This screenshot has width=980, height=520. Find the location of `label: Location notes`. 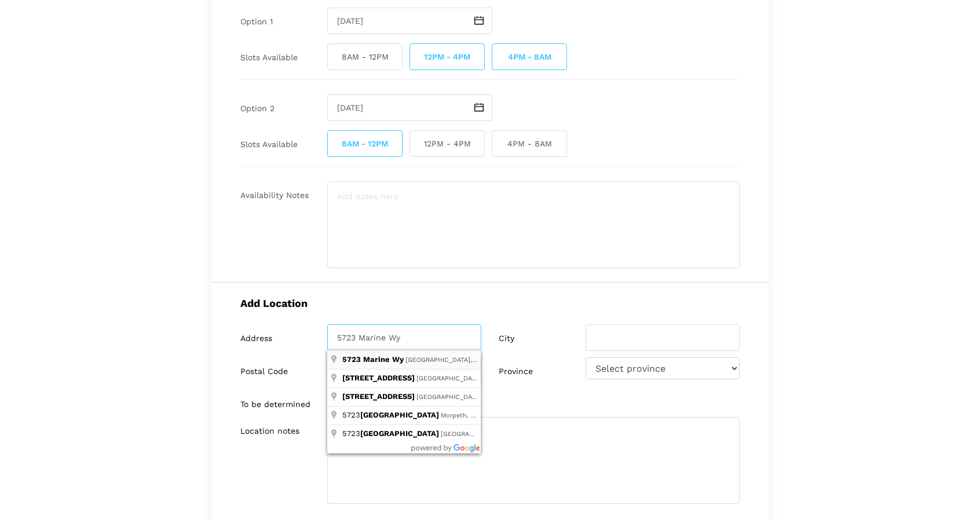

label: Location notes is located at coordinates (270, 431).